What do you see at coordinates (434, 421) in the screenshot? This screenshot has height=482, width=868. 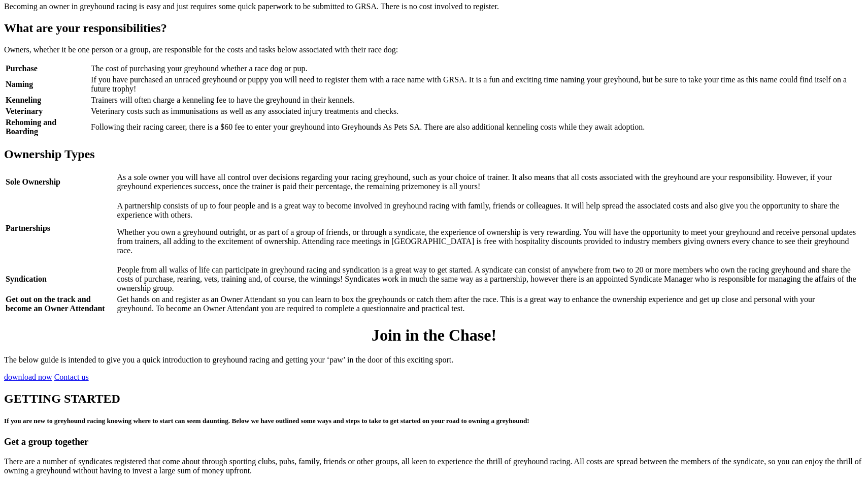 I see `h5: If you are new to greyhound racing knowing where to start can seem daunting. Below we have outlin...` at bounding box center [434, 421].